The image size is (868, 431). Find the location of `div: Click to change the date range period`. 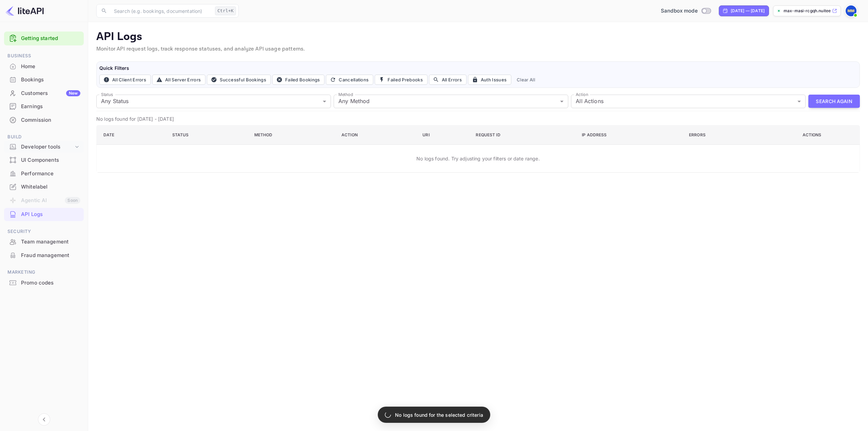

div: Click to change the date range period is located at coordinates (744, 11).